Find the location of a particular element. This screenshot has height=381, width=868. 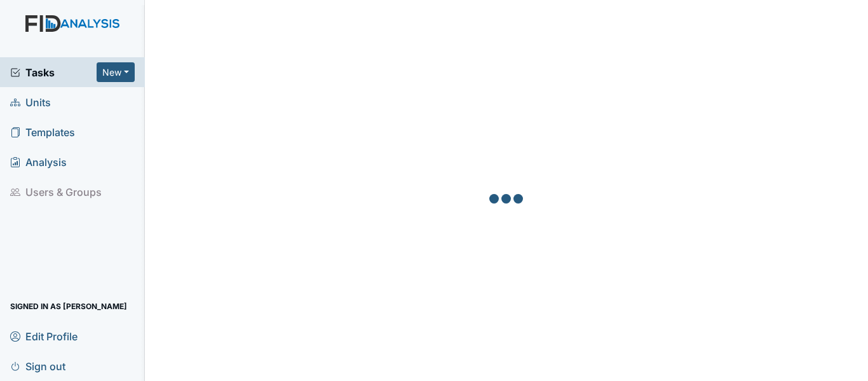

button: New is located at coordinates (115, 71).